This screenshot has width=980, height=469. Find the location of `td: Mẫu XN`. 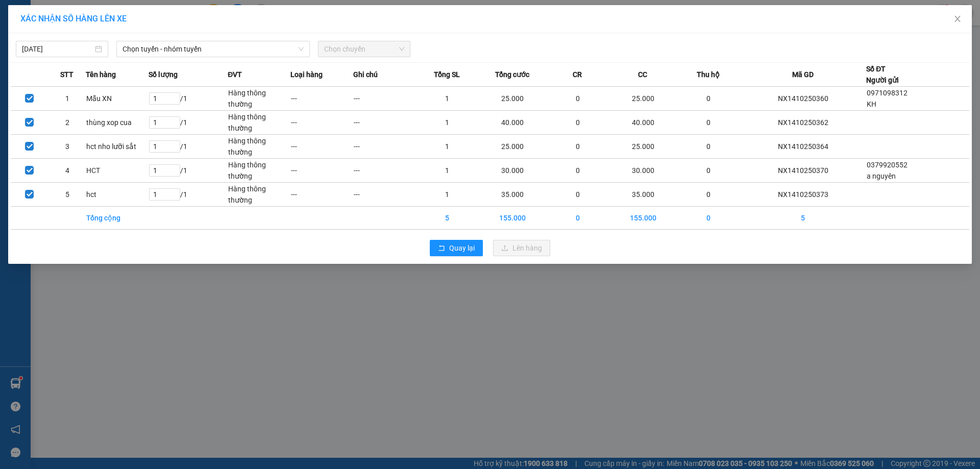

td: Mẫu XN is located at coordinates (117, 99).